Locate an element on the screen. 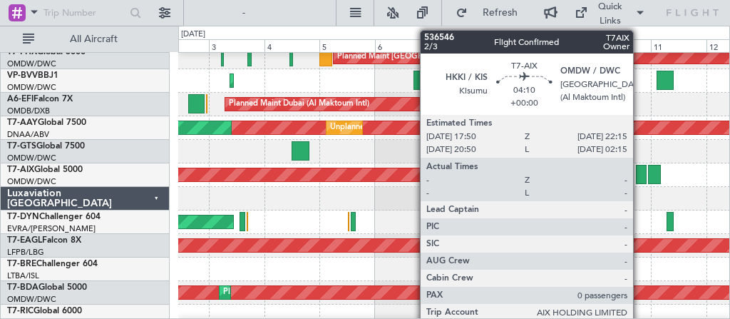 This screenshot has height=319, width=730. div: 8 is located at coordinates (513, 46).